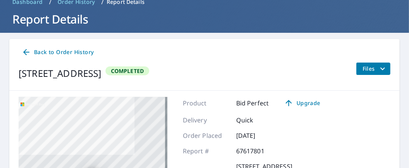  I want to click on button: filesDropdownBtn-67617801, so click(373, 69).